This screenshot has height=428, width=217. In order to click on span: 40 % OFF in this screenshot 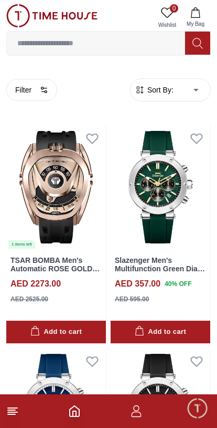, I will do `click(178, 284)`.